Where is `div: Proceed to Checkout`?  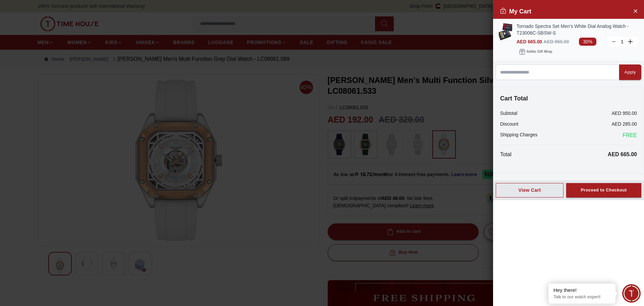
div: Proceed to Checkout is located at coordinates (604, 190).